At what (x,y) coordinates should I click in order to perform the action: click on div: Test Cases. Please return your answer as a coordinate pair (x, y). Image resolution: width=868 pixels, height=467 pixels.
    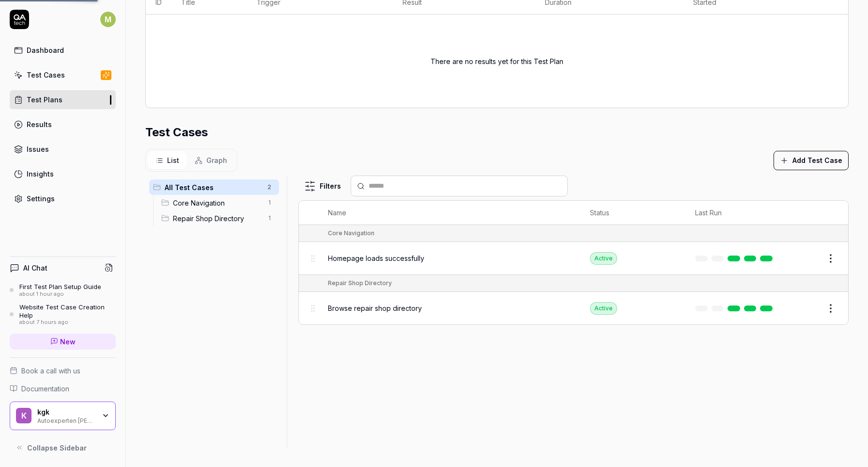
    Looking at the image, I should click on (46, 75).